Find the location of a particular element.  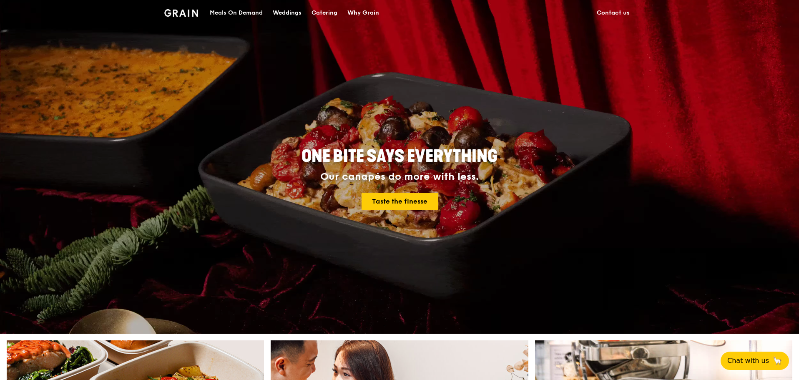

div: Weddings is located at coordinates (287, 13).